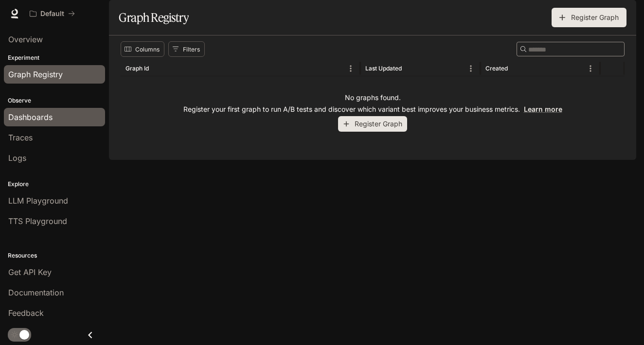 This screenshot has height=345, width=644. Describe the element at coordinates (570, 49) in the screenshot. I see `div: Search` at that location.